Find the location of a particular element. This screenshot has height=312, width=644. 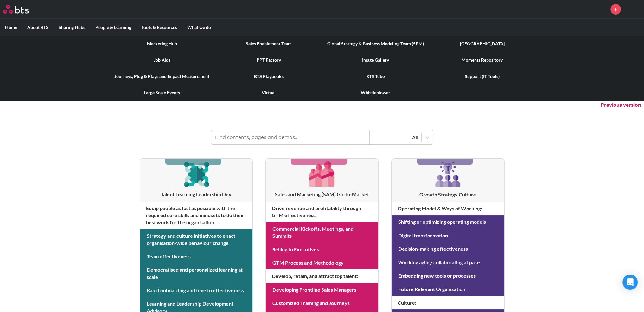

label: Sharing Hubs is located at coordinates (72, 27).